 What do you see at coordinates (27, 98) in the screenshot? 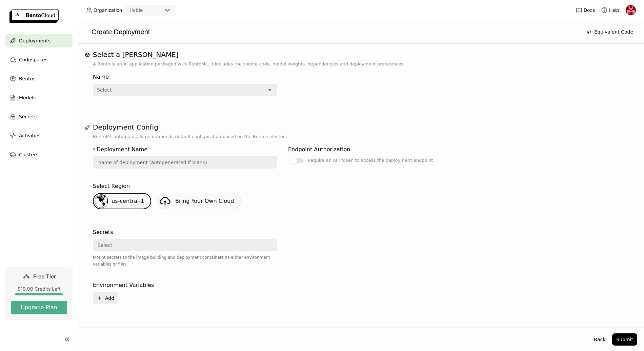
I see `span: Models` at bounding box center [27, 98].